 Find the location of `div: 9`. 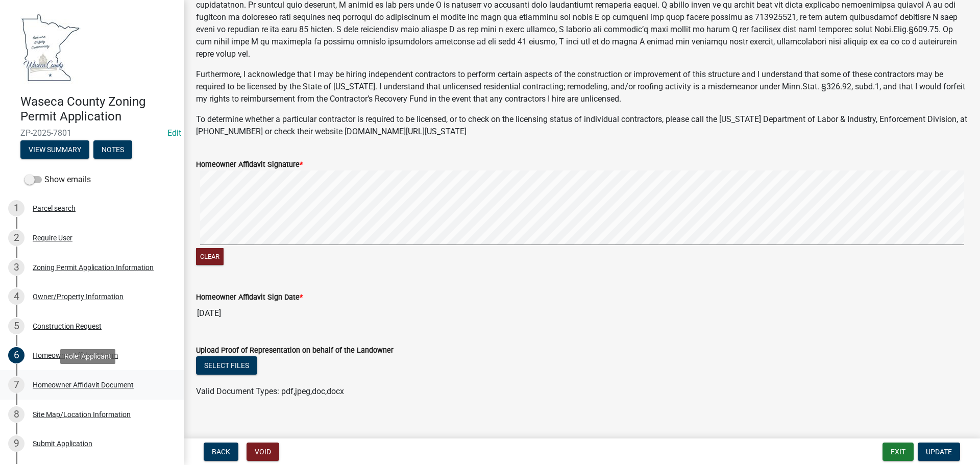

div: 9 is located at coordinates (16, 444).